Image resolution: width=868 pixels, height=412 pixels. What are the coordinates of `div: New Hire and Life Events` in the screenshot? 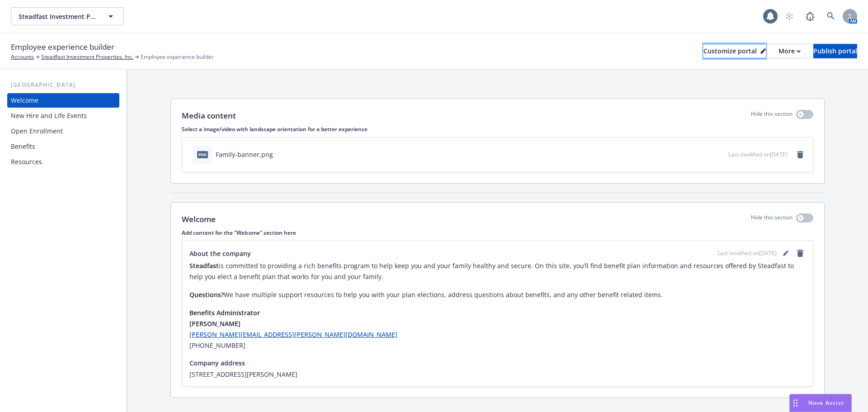 It's located at (49, 116).